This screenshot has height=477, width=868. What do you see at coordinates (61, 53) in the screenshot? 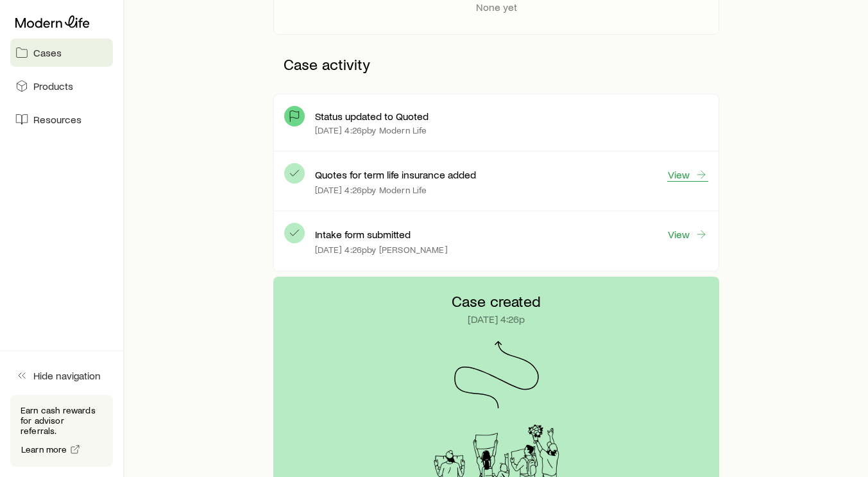
I see `a: Cases` at bounding box center [61, 53].